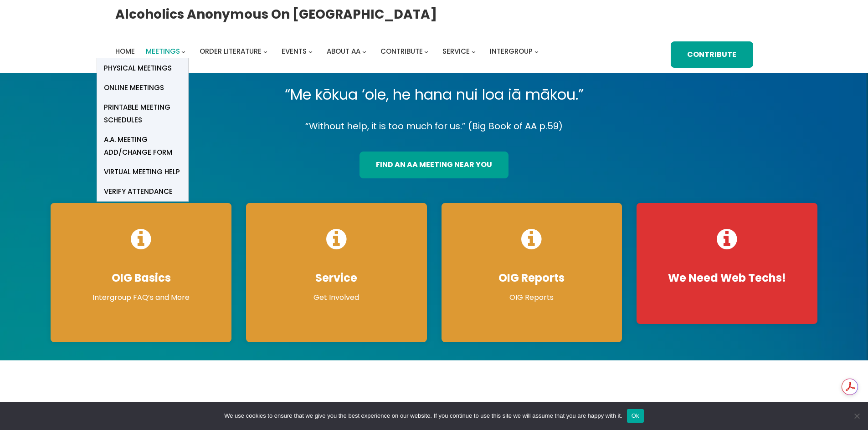 This screenshot has height=430, width=868. Describe the element at coordinates (141, 298) in the screenshot. I see `p: Intergroup FAQ’s and More` at that location.